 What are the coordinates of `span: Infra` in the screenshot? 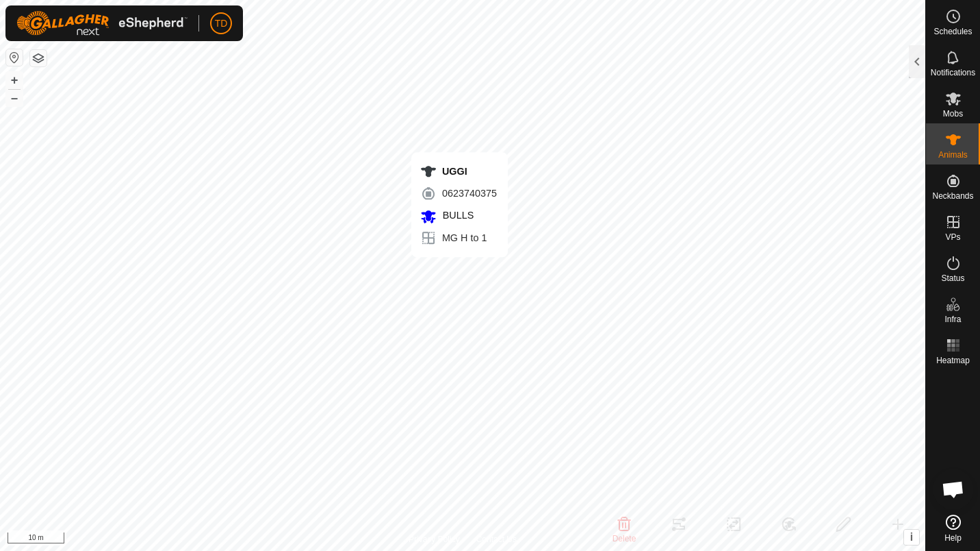 It's located at (953, 319).